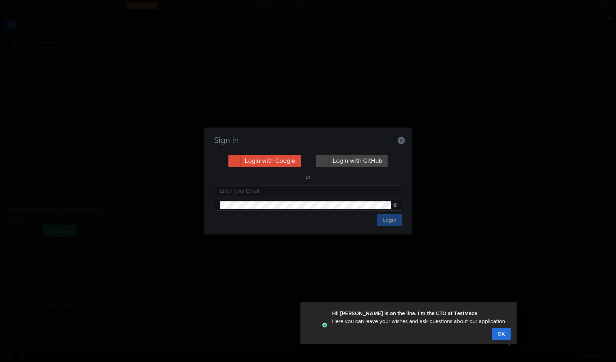  Describe the element at coordinates (308, 177) in the screenshot. I see `div: — or —` at that location.